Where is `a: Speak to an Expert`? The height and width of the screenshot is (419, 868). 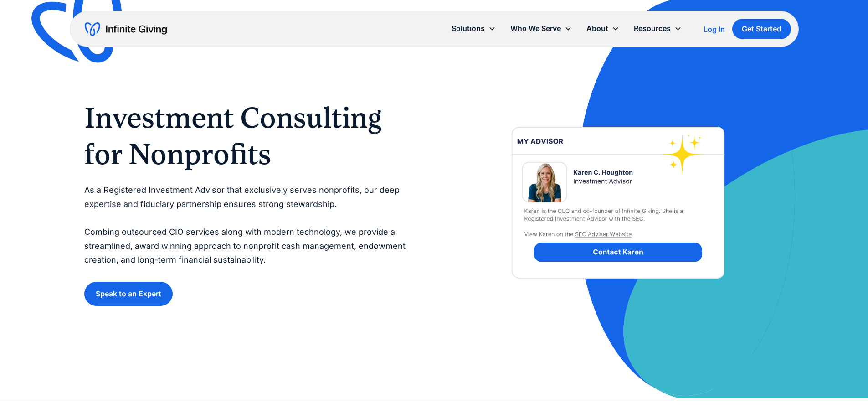 a: Speak to an Expert is located at coordinates (128, 293).